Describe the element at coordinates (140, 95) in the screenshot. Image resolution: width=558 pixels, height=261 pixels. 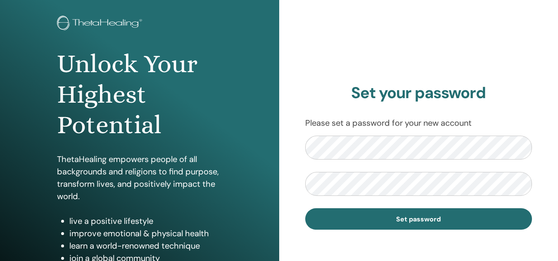
I see `h1: Unlock Your Highest Potential` at that location.